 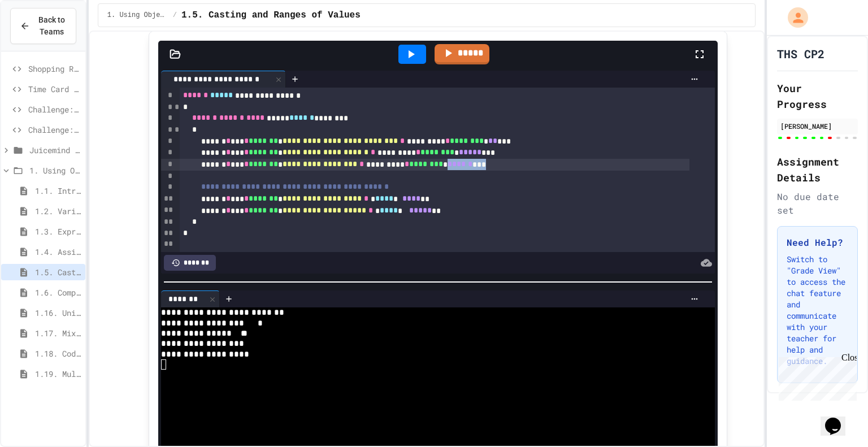 I want to click on div: No due date set, so click(x=817, y=203).